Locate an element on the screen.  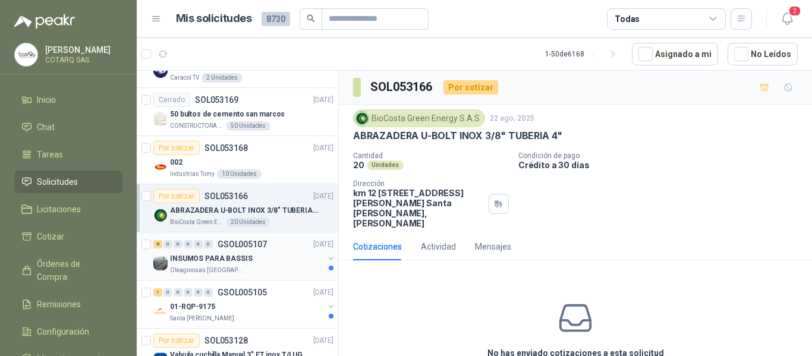
p: Crédito a 30 días is located at coordinates (663, 165).